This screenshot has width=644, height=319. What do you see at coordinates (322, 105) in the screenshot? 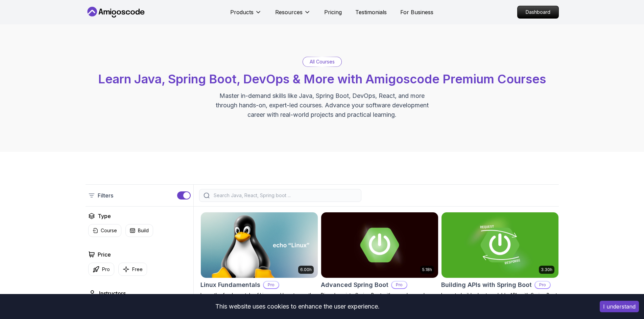
I see `p: Master in-demand skills like Java, Spring Boot, DevOps, React, and more through hands-on, expert-...` at bounding box center [322, 105].